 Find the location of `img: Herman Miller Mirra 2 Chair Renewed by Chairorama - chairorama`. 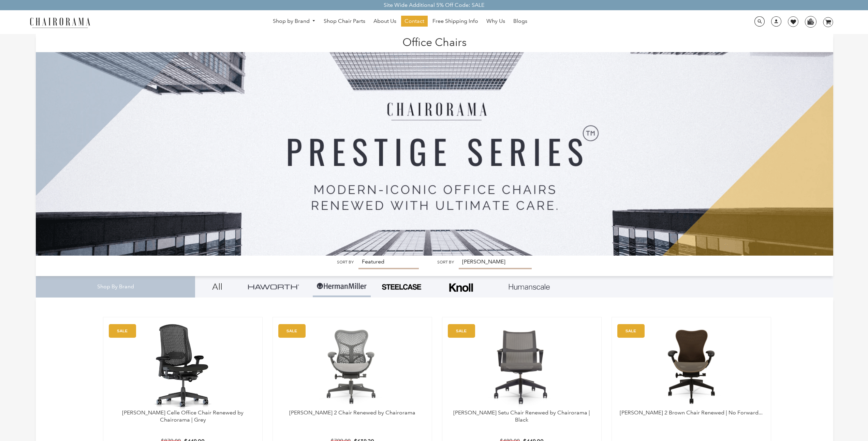

img: Herman Miller Mirra 2 Chair Renewed by Chairorama - chairorama is located at coordinates (353, 367).